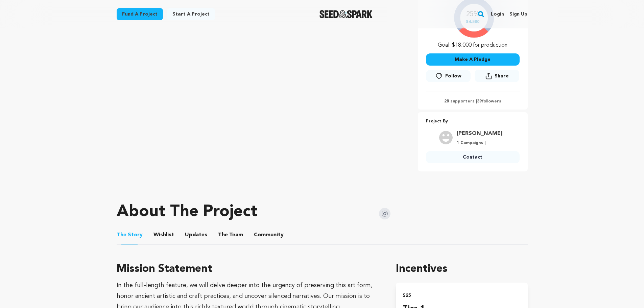 The width and height of the screenshot is (644, 308). I want to click on a: Follow, so click(448, 76).